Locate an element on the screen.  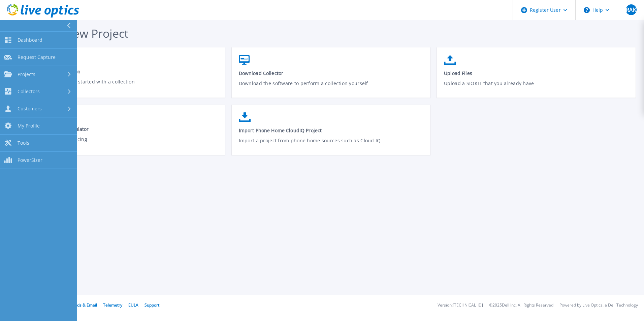
p: Import a project from phone home sources such as Cloud IQ is located at coordinates (331, 145).